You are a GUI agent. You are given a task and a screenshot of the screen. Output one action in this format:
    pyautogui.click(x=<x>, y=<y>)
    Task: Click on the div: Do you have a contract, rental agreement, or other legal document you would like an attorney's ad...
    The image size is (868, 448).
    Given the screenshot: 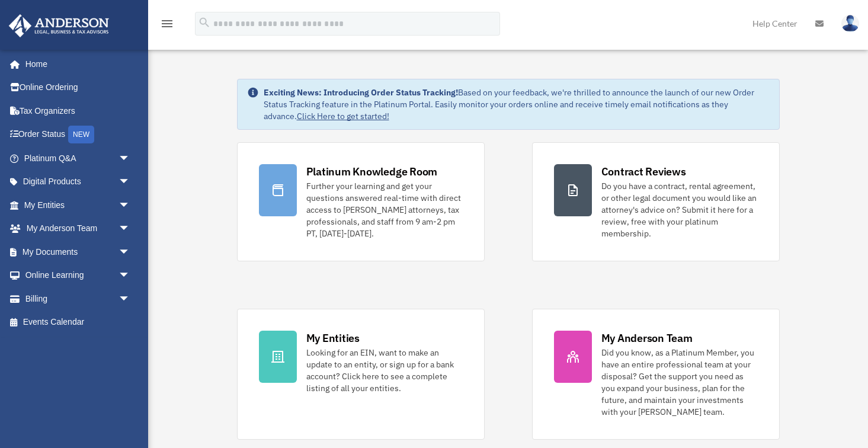 What is the action you would take?
    pyautogui.click(x=680, y=210)
    